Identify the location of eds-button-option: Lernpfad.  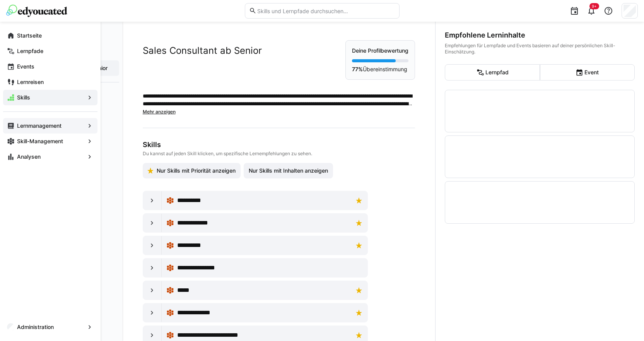
(492, 73).